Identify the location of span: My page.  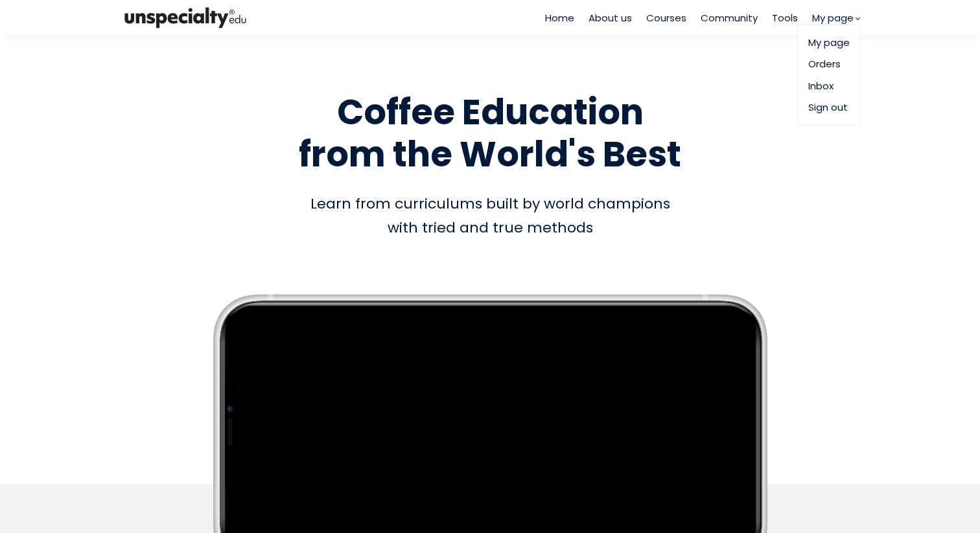
(832, 17).